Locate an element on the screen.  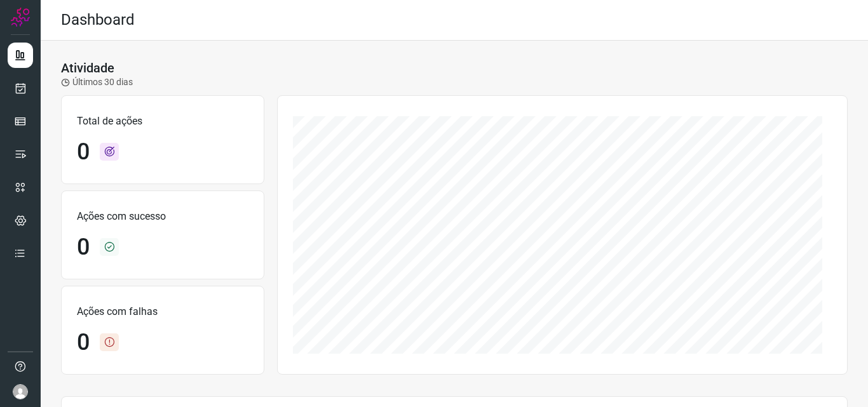
img: avatar-user-boy.jpg is located at coordinates (21, 392).